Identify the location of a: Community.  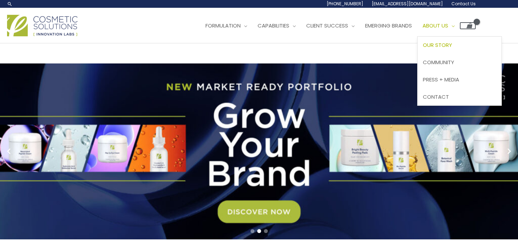
(460, 62).